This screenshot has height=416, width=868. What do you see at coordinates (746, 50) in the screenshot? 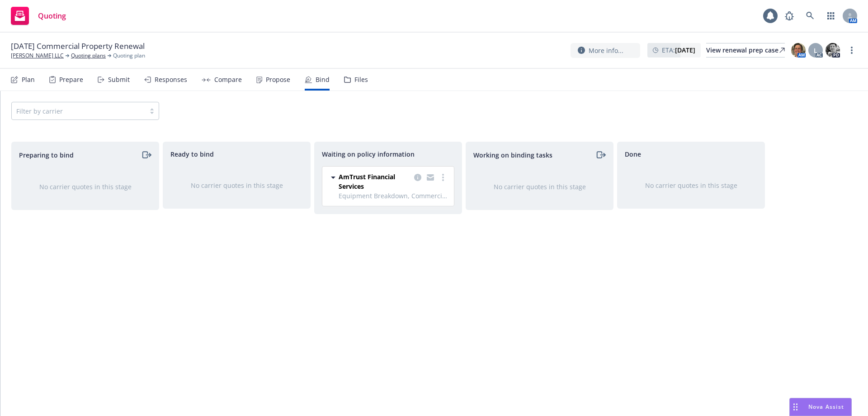
I see `div: View renewal prep case` at bounding box center [746, 50].